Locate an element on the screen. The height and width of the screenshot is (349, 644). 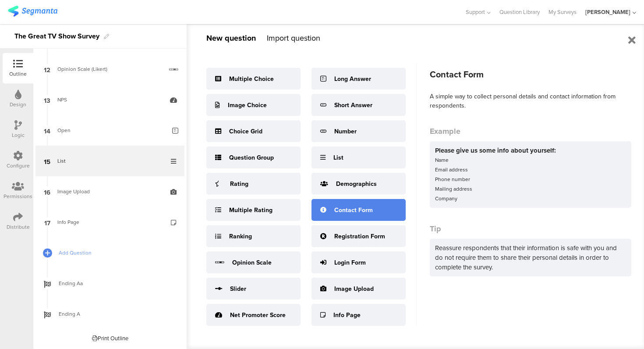
div: Demographics is located at coordinates (356, 184).